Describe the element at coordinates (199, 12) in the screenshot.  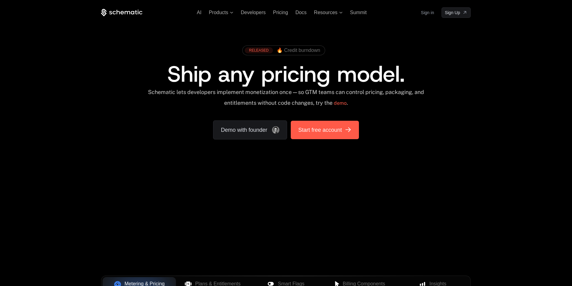
I see `a: AI` at that location.